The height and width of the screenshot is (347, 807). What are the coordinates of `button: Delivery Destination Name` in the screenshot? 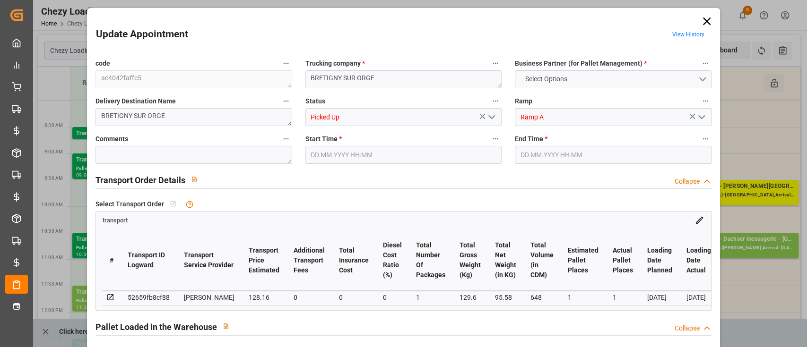 It's located at (286, 101).